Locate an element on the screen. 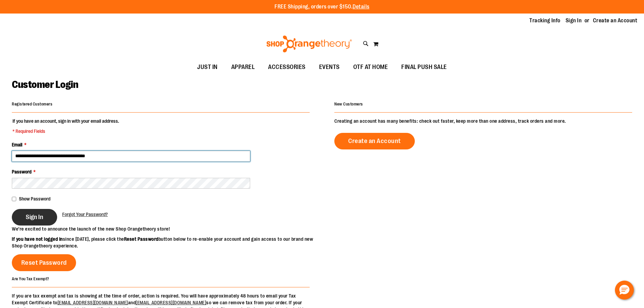 The image size is (644, 308). img: Shop Orangetheory is located at coordinates (309, 44).